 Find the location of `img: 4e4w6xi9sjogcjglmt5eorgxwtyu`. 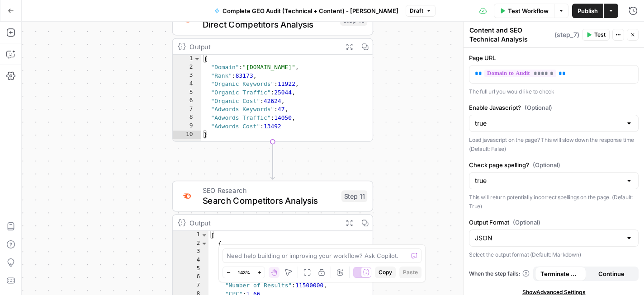

img: 4e4w6xi9sjogcjglmt5eorgxwtyu is located at coordinates (187, 20).